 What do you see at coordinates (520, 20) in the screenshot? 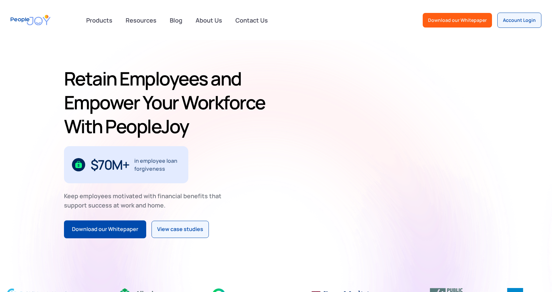
I see `a: Account Login` at bounding box center [520, 20].